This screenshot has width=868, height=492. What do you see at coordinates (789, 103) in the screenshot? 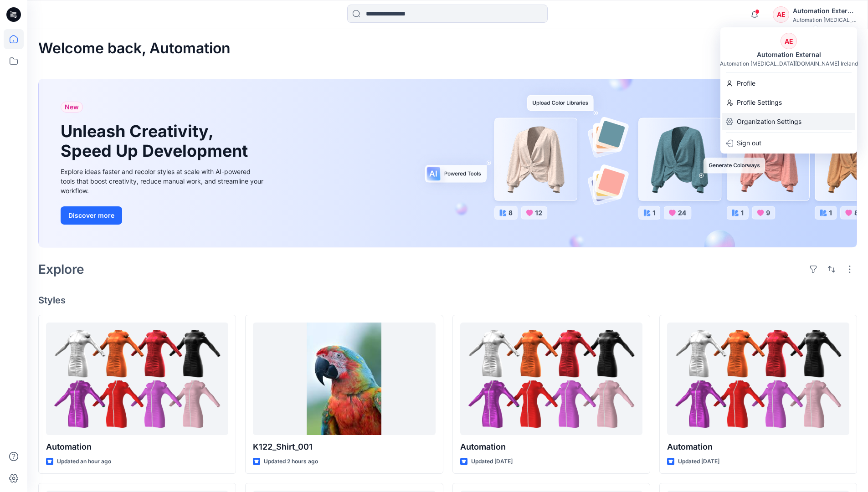
I see `a: Profile Settings` at bounding box center [789, 103].